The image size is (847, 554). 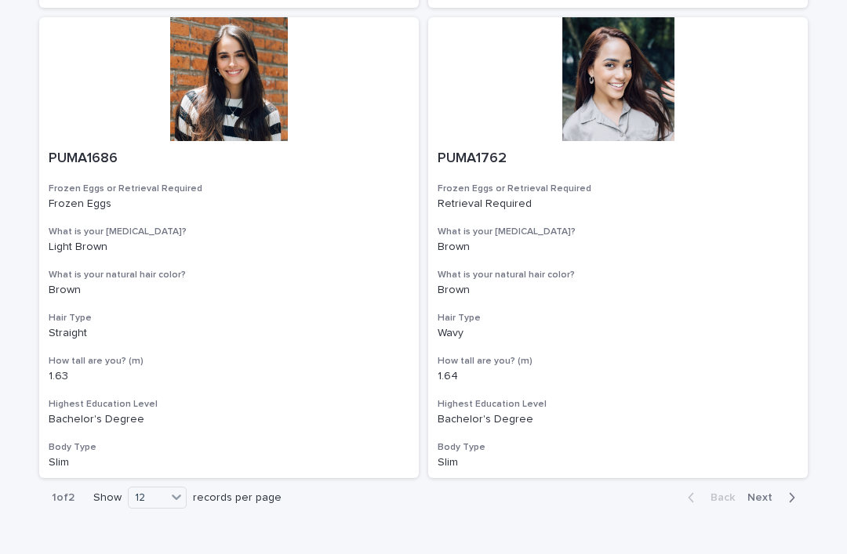 I want to click on p: Straight, so click(x=229, y=333).